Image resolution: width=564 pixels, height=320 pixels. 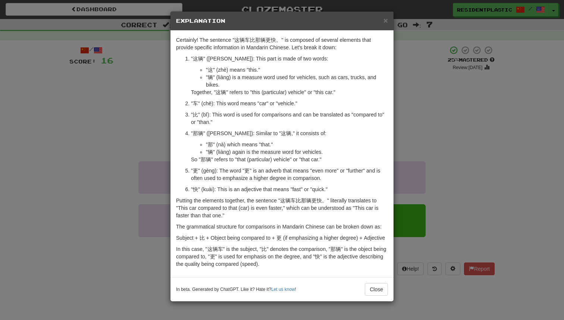 I want to click on li: "这" (zhè) means "this.", so click(x=297, y=70).